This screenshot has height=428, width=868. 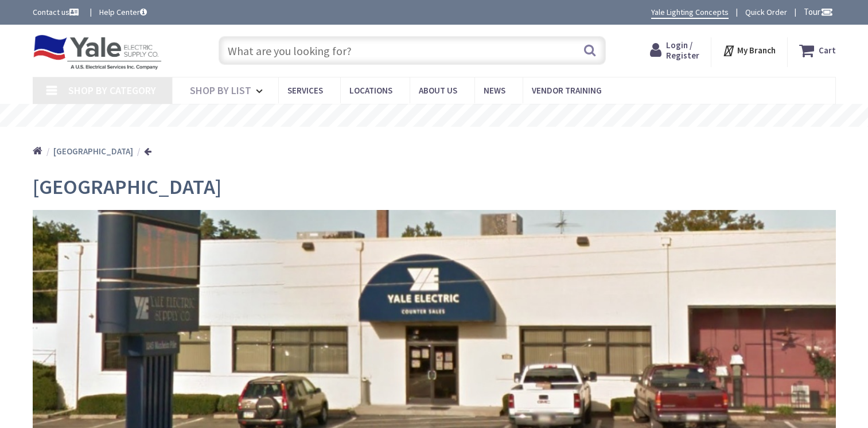 What do you see at coordinates (819, 11) in the screenshot?
I see `span: Tour` at bounding box center [819, 11].